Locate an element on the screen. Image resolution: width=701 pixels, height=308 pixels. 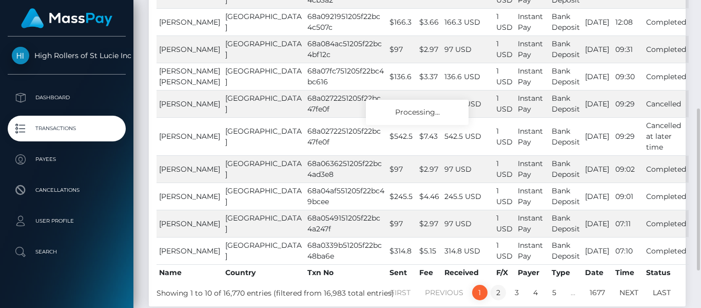
a: 4 is located at coordinates (536, 292).